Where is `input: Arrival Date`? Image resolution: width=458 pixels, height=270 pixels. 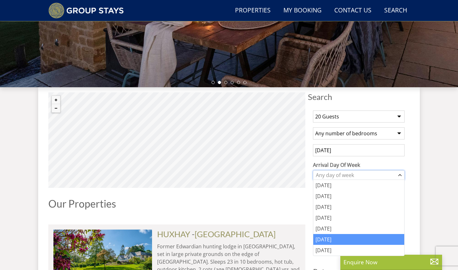
input: Arrival Date is located at coordinates (359, 150).